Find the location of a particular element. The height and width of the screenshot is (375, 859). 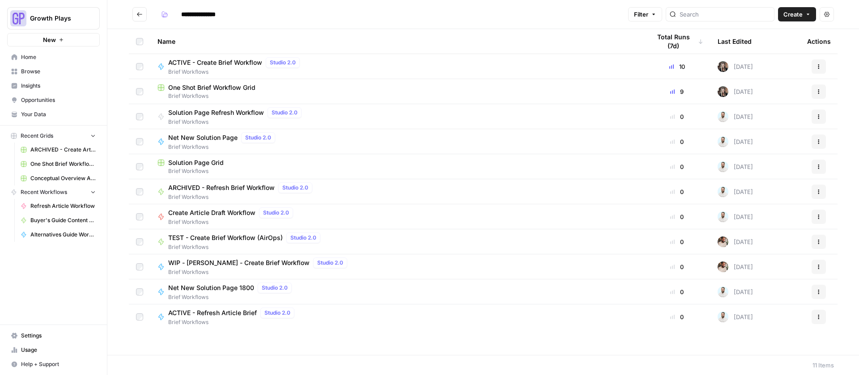

a: Solution Page Refresh WorkflowStudio 2.0Brief Workflows is located at coordinates (397, 117).